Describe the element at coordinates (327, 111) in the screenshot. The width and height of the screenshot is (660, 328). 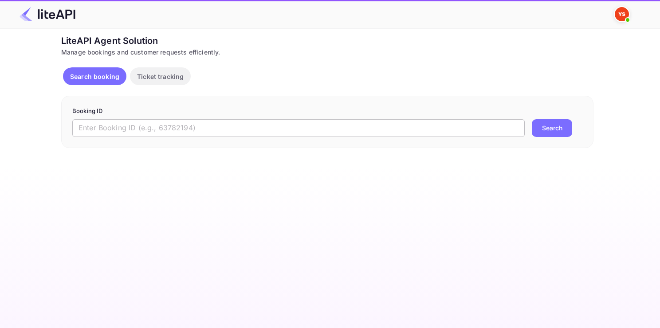
I see `p: Booking ID` at that location.